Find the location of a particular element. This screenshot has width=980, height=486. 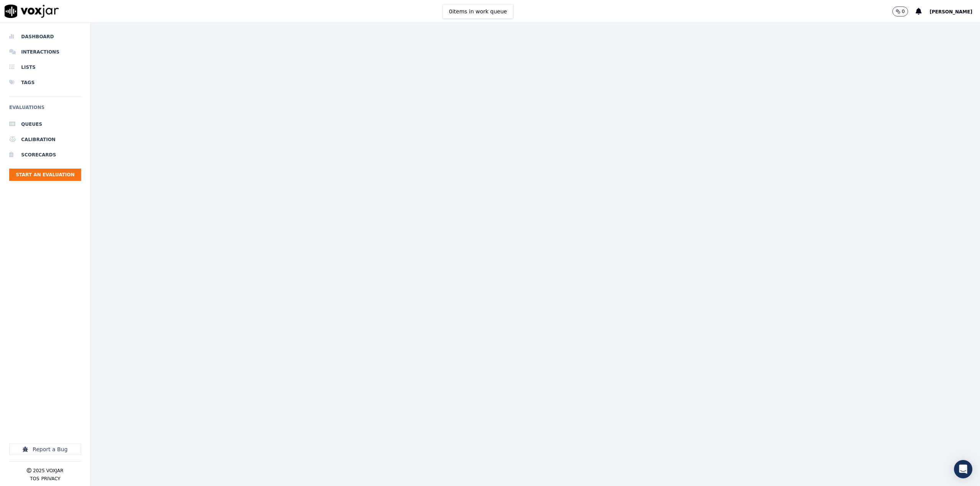

li: Dashboard is located at coordinates (45, 36).